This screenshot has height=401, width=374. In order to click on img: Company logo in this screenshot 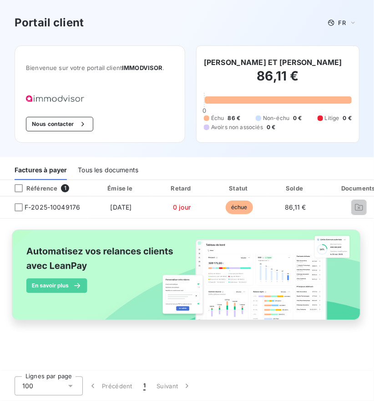, I will do `click(55, 99)`.